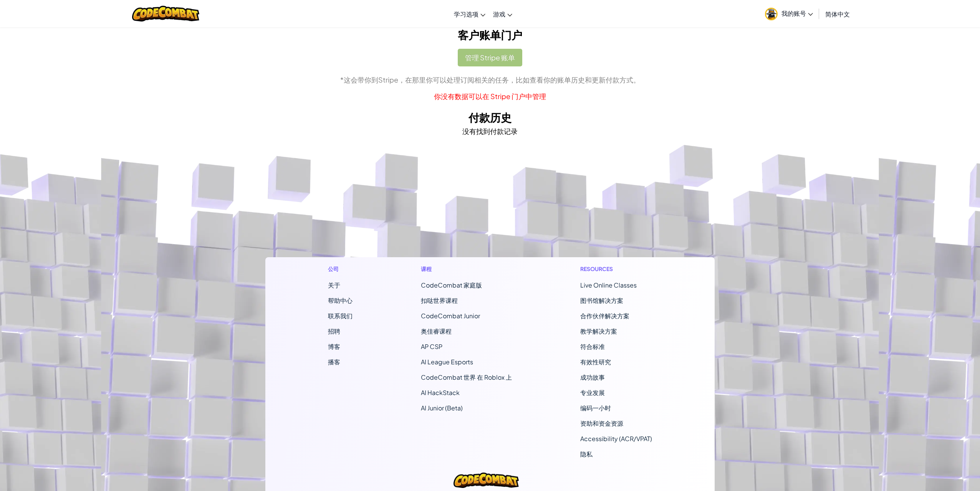  Describe the element at coordinates (771, 14) in the screenshot. I see `img: avatar` at that location.